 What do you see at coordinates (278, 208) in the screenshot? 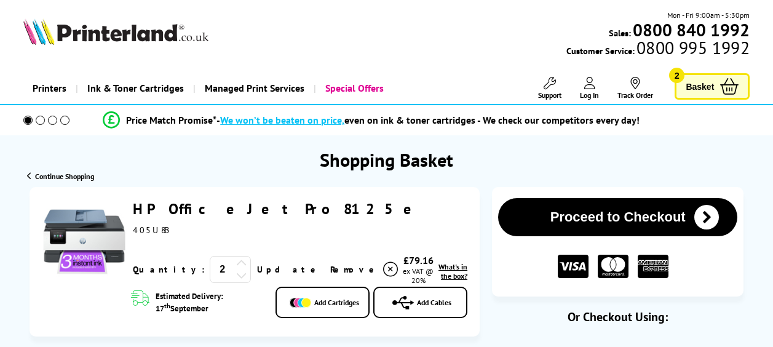
I see `a: HP OfficeJet Pro 8125e` at bounding box center [278, 208].